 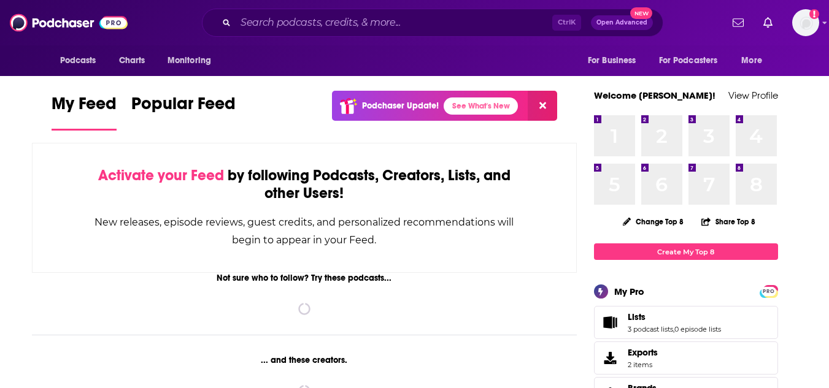 What do you see at coordinates (805, 23) in the screenshot?
I see `span: Logged in as MattieVG` at bounding box center [805, 23].